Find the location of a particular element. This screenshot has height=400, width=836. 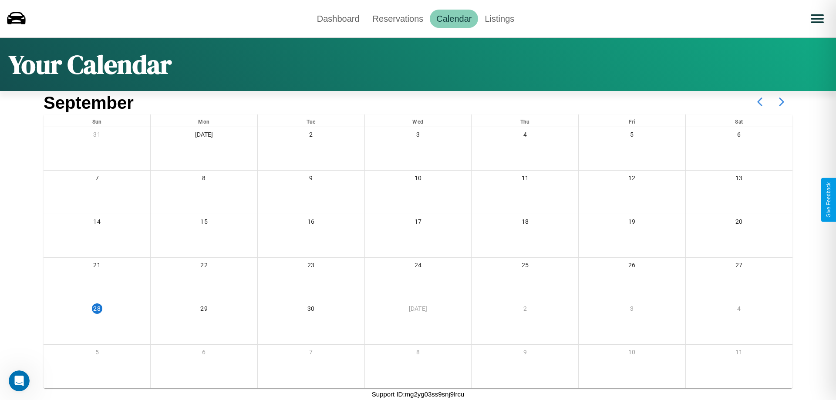

div: 12 is located at coordinates (632, 179).